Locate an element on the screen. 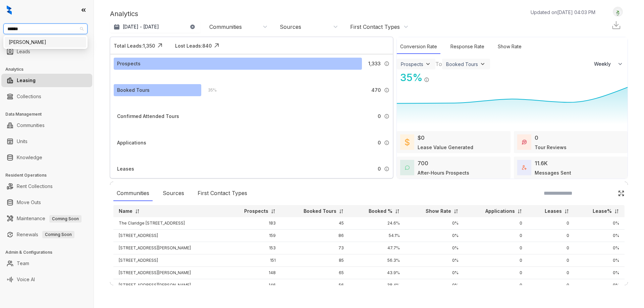  a: Team is located at coordinates (23, 263).